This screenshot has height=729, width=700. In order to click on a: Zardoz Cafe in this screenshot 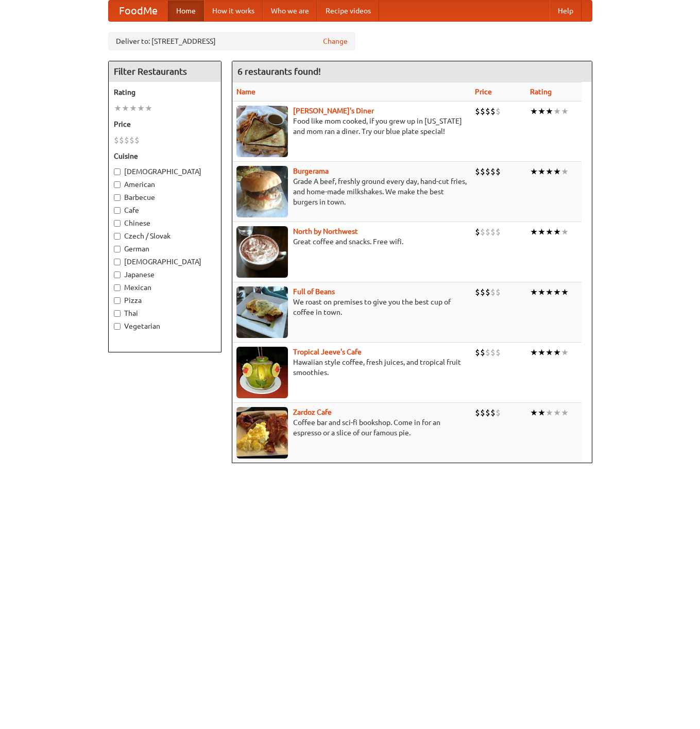, I will do `click(313, 412)`.